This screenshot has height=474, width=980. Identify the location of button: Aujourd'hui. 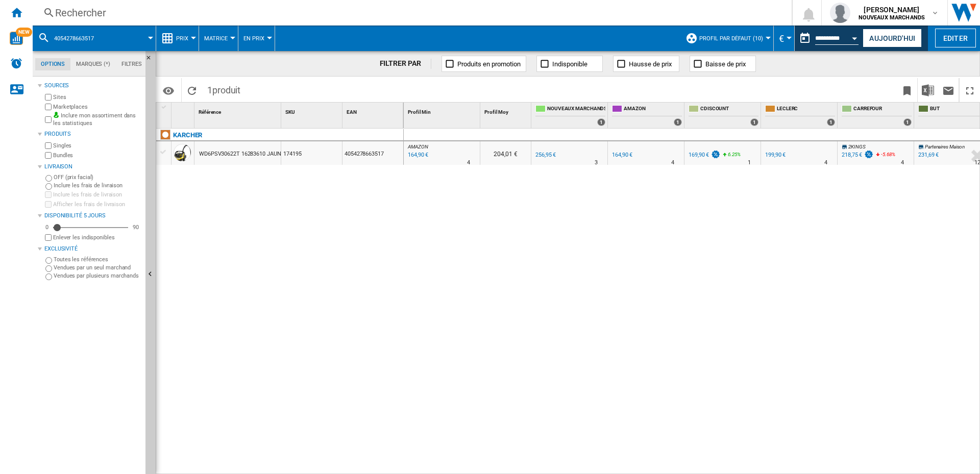
(892, 38).